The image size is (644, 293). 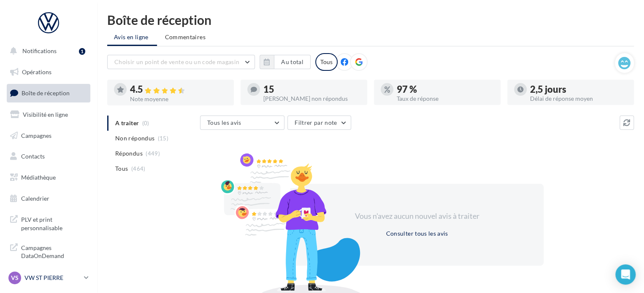 What do you see at coordinates (45, 93) in the screenshot?
I see `span: Boîte de réception` at bounding box center [45, 93].